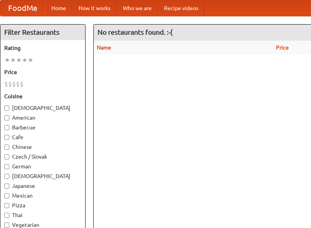 This screenshot has width=311, height=228. Describe the element at coordinates (7, 147) in the screenshot. I see `input: Chinese` at that location.